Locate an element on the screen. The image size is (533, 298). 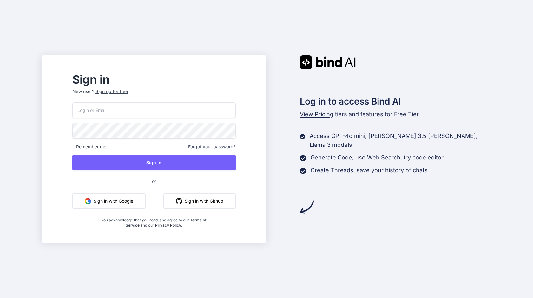
button: Sign in with Github is located at coordinates (200, 201).